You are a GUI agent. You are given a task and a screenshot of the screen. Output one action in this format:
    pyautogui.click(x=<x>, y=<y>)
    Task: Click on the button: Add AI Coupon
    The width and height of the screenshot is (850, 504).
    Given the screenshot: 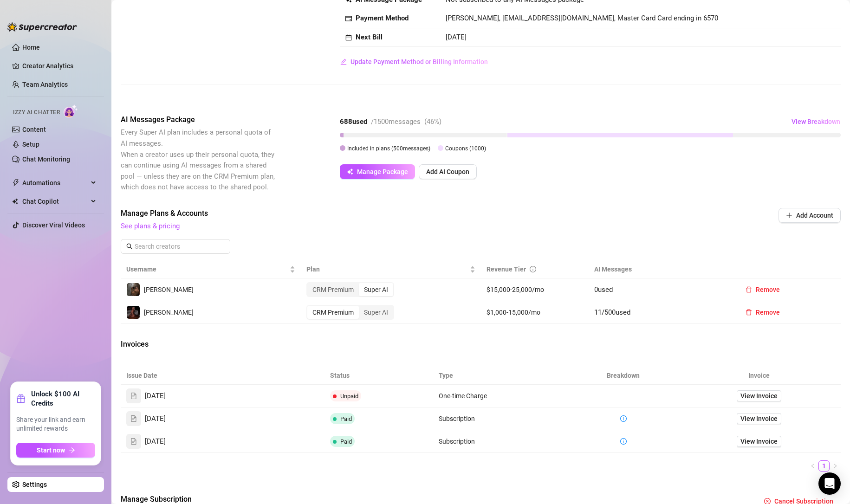 What is the action you would take?
    pyautogui.click(x=448, y=172)
    